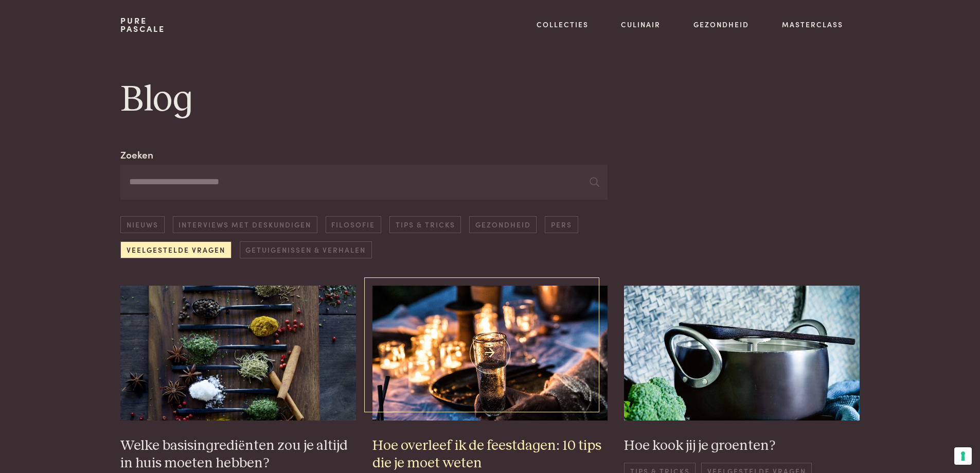  I want to click on h3: Welke basisingrediënten zou je altijd in huis moeten hebben?, so click(238, 455).